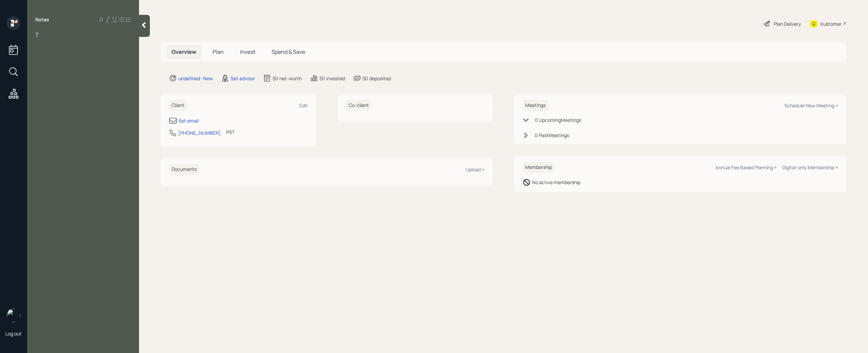 The image size is (868, 353). What do you see at coordinates (377, 78) in the screenshot?
I see `div: $0 deposited` at bounding box center [377, 78].